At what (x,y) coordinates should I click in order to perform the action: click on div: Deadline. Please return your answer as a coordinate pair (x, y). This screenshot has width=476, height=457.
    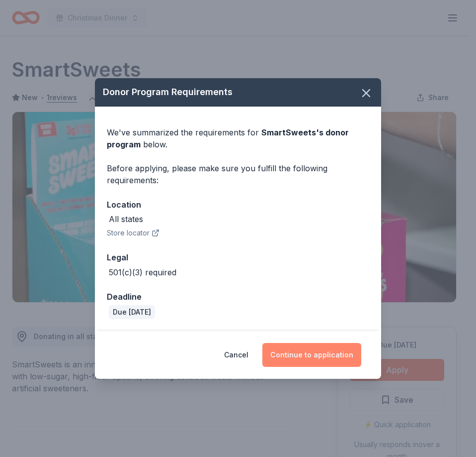
    Looking at the image, I should click on (238, 296).